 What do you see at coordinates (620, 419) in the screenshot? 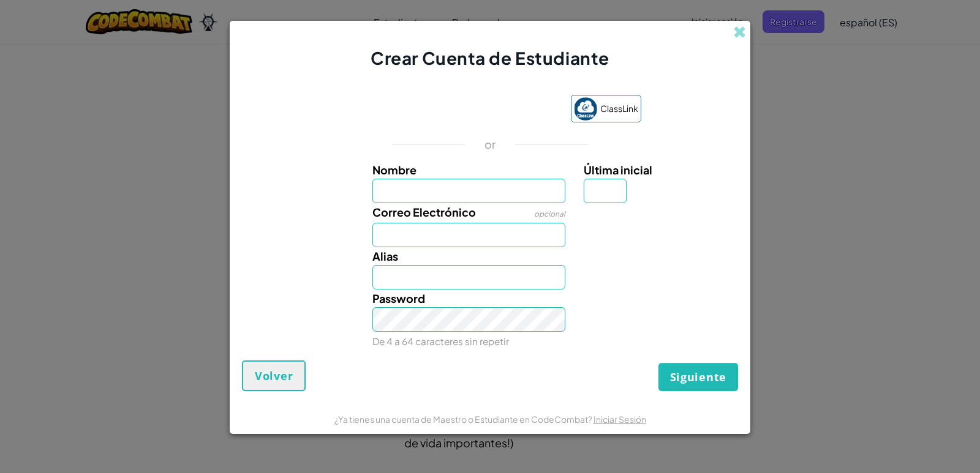
I see `a: Iniciar Sesión` at bounding box center [620, 419].